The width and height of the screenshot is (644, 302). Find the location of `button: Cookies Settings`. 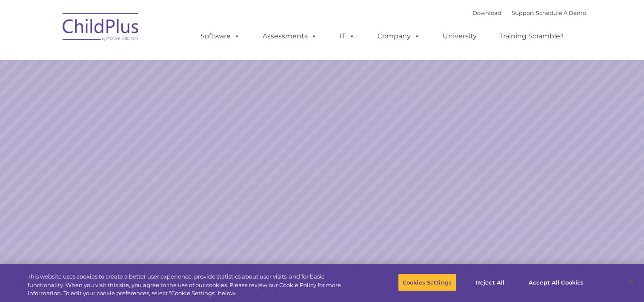

button: Cookies Settings is located at coordinates (426, 282).